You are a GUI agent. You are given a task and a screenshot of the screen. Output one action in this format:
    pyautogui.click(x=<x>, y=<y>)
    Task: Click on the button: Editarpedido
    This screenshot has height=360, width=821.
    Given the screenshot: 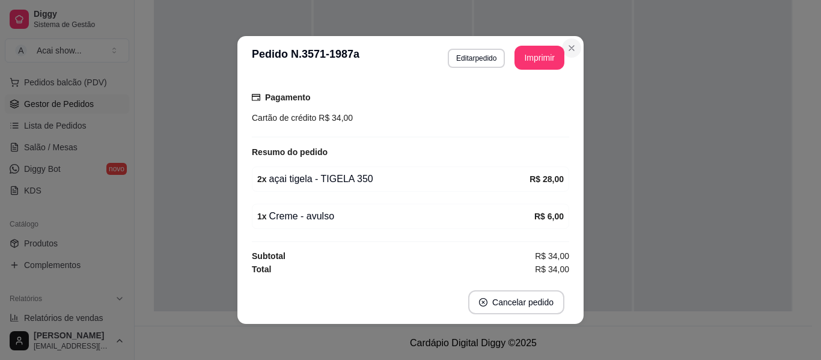 What is the action you would take?
    pyautogui.click(x=476, y=58)
    